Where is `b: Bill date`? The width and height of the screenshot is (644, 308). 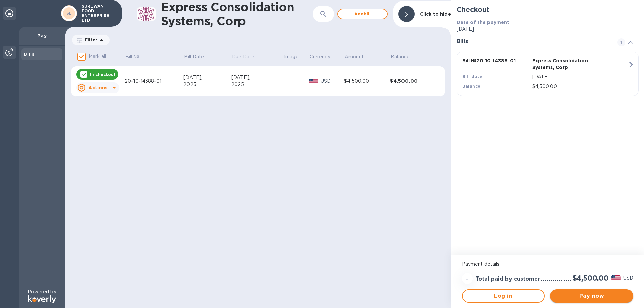 b: Bill date is located at coordinates (472, 76).